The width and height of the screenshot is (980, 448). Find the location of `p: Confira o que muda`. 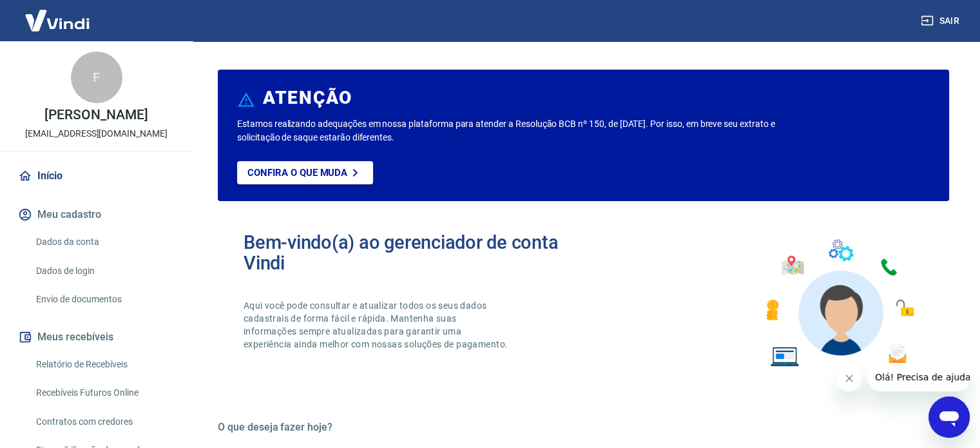

p: Confira o que muda is located at coordinates (297, 173).